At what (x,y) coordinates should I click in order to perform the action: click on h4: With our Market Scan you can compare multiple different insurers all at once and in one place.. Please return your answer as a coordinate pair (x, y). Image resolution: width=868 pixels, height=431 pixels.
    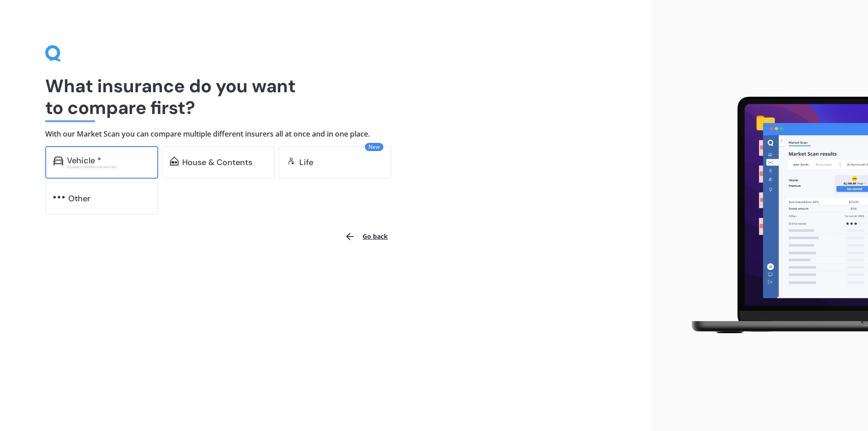
    Looking at the image, I should click on (326, 134).